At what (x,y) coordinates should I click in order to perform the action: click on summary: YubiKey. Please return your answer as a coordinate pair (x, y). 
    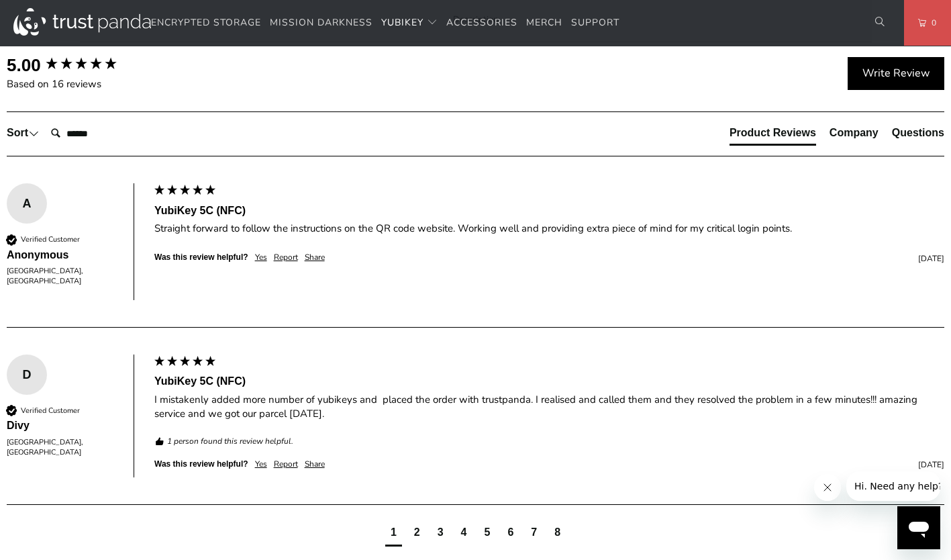
    Looking at the image, I should click on (410, 23).